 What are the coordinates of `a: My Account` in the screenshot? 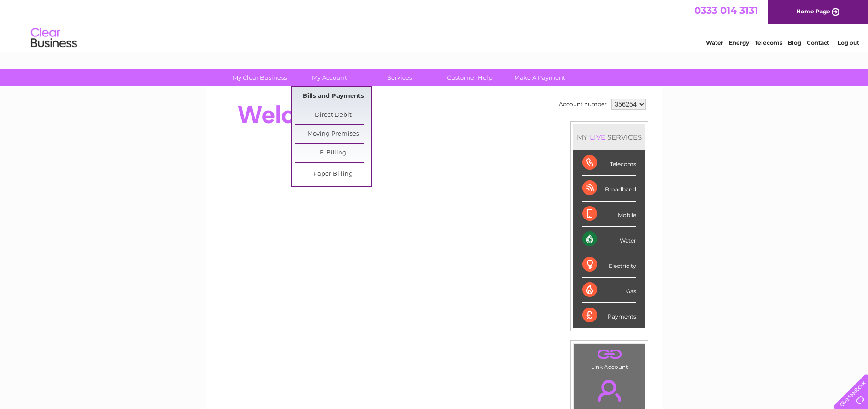 It's located at (330, 78).